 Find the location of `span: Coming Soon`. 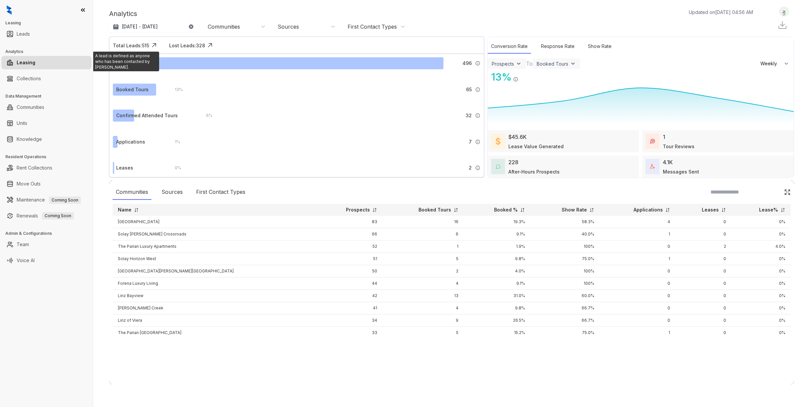

span: Coming Soon is located at coordinates (65, 200).